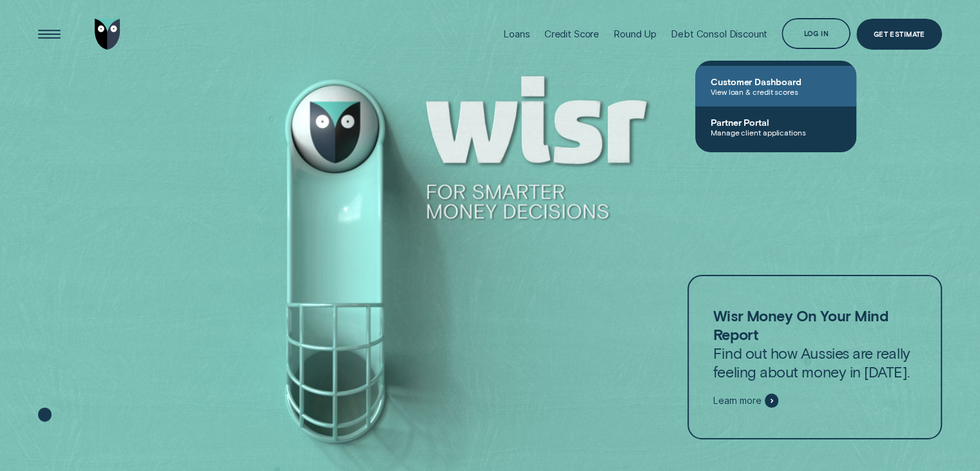 The width and height of the screenshot is (980, 471). What do you see at coordinates (800, 325) in the screenshot?
I see `strong: Wisr Money On Your Mind Report` at bounding box center [800, 325].